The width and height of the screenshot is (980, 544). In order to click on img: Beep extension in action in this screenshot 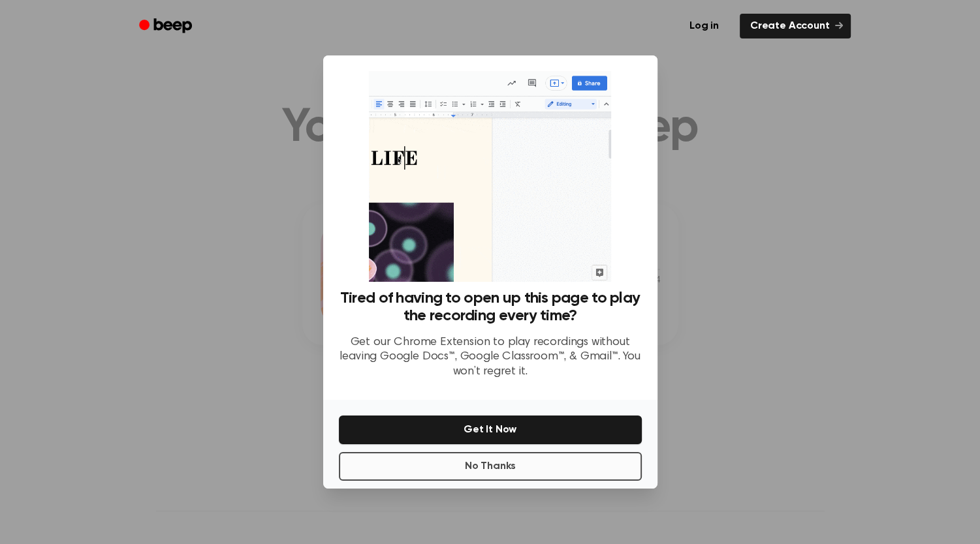, I will do `click(489, 177)`.